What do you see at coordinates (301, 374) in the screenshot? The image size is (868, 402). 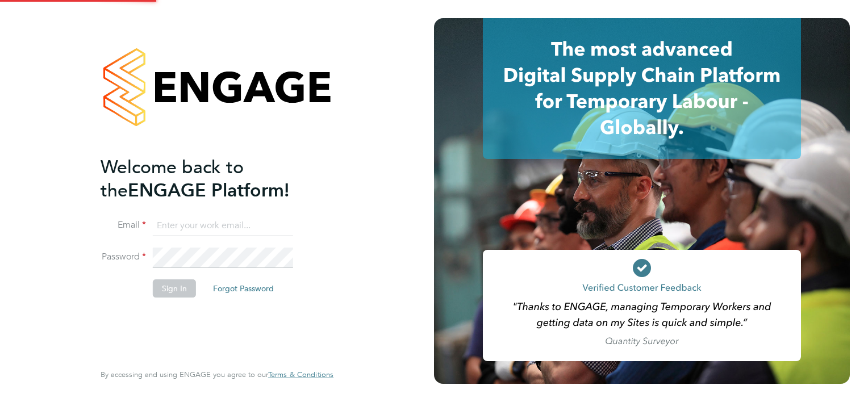 I see `a: Terms & Conditions` at bounding box center [301, 374].